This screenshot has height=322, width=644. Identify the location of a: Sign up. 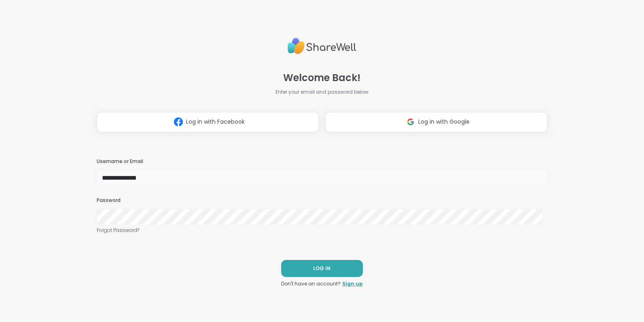
(352, 284).